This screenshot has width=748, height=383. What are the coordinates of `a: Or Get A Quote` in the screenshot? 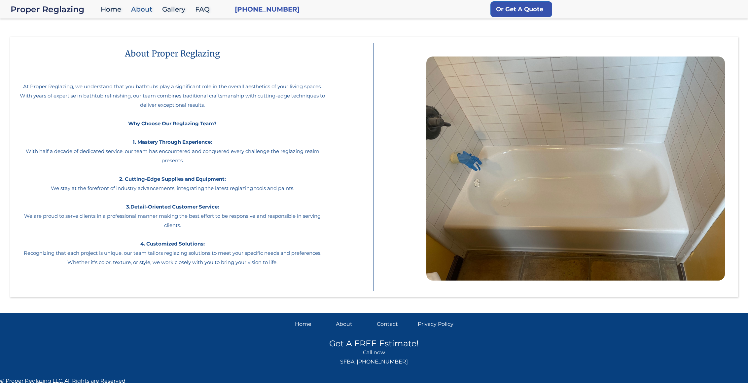 It's located at (521, 9).